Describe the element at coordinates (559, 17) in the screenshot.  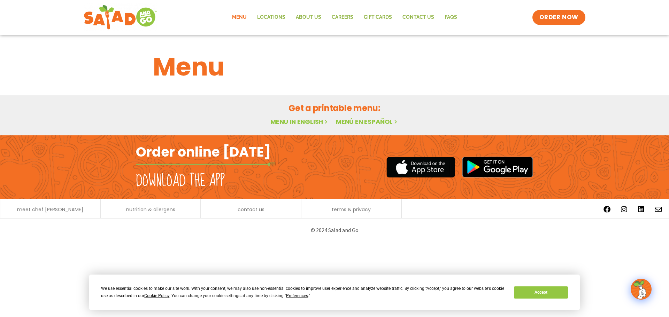
I see `span: ORDER NOW` at that location.